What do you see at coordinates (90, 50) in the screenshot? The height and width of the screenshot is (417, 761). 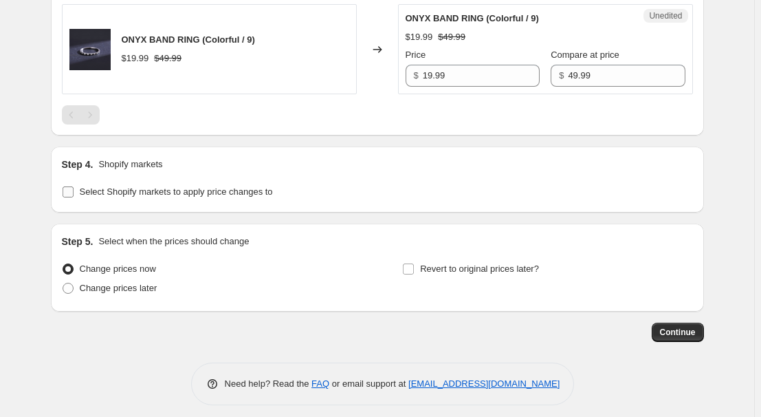 I see `img: 17_7fe5ea74-fd44-416e-bc4d-c2f2ab03b8ab_80x.png` at bounding box center [90, 50].